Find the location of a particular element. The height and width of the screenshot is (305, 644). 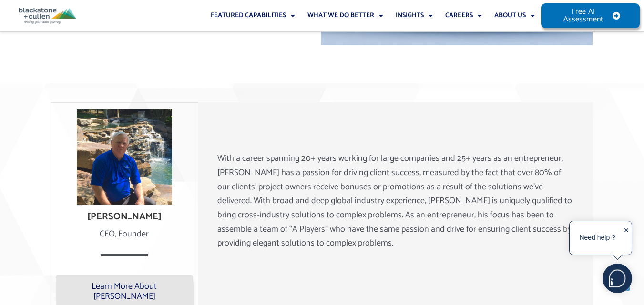

div: CEO, Founder is located at coordinates (125, 235).